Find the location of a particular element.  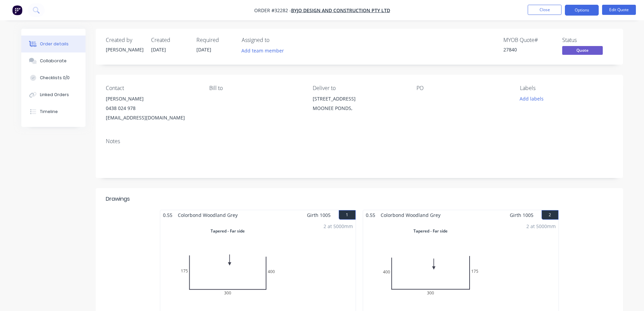

span: Quote is located at coordinates (583, 50).